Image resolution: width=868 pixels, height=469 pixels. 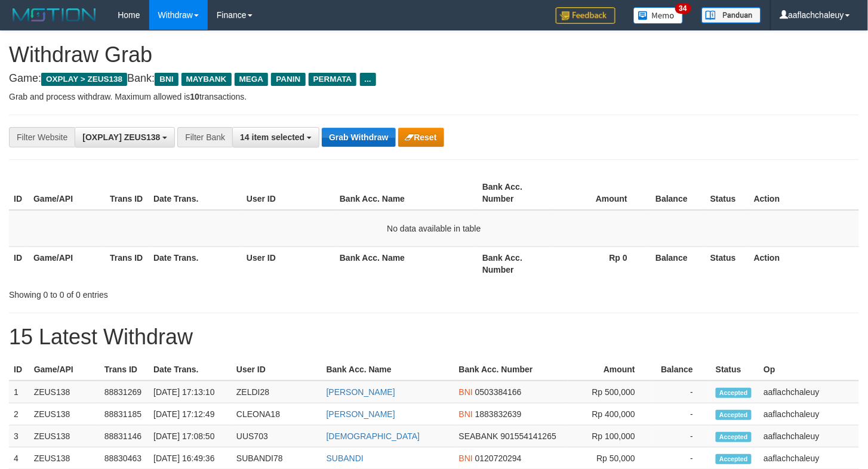 I want to click on h1: 15 Latest Withdraw, so click(x=434, y=338).